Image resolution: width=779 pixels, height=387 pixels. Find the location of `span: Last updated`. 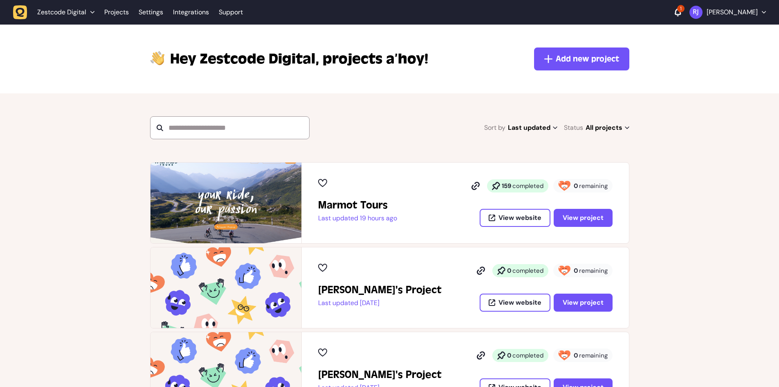

span: Last updated is located at coordinates (533, 128).